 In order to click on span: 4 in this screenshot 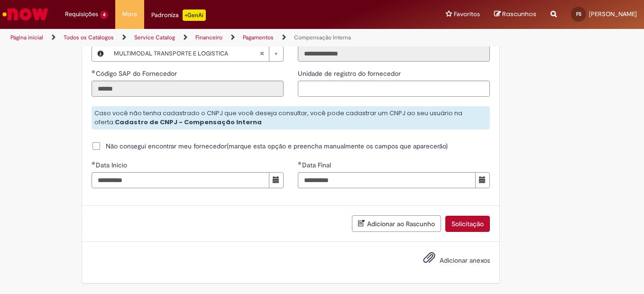, I will do `click(104, 15)`.